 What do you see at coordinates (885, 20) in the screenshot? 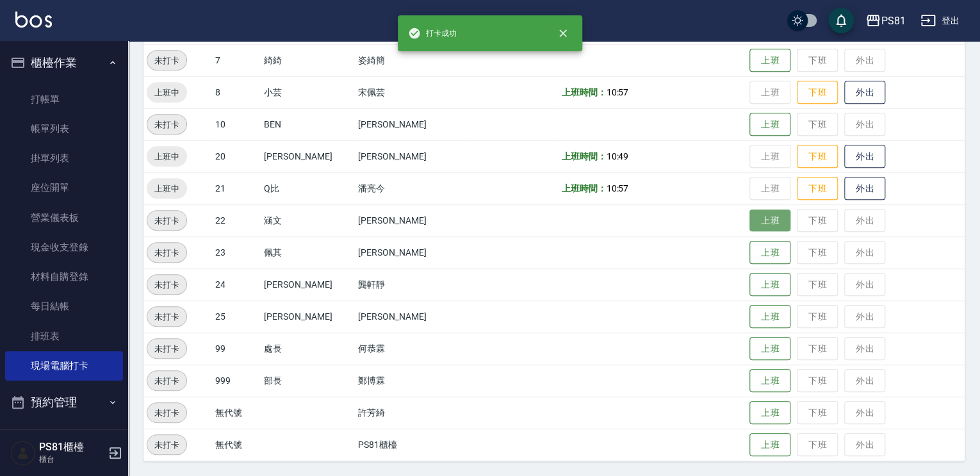
I see `button: PS81` at bounding box center [885, 20].